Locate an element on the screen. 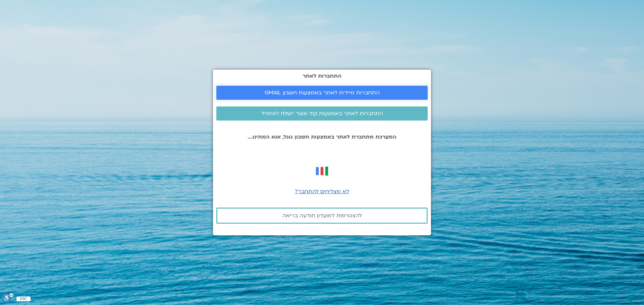  span: התחברות מיידית לאתר באמצעות חשבון GMAIL is located at coordinates (322, 93).